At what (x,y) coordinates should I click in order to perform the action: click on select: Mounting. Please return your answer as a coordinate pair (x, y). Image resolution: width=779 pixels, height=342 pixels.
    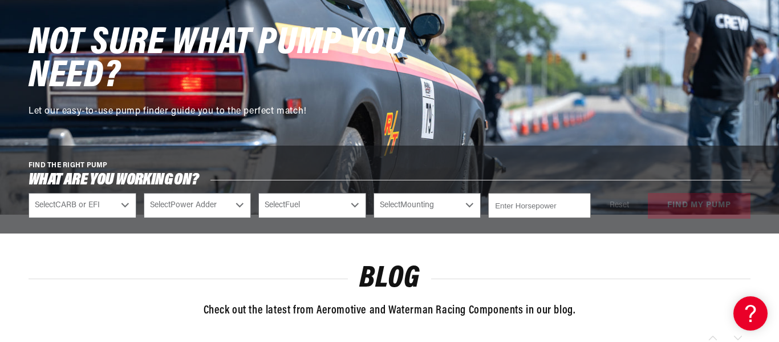
    Looking at the image, I should click on (427, 205).